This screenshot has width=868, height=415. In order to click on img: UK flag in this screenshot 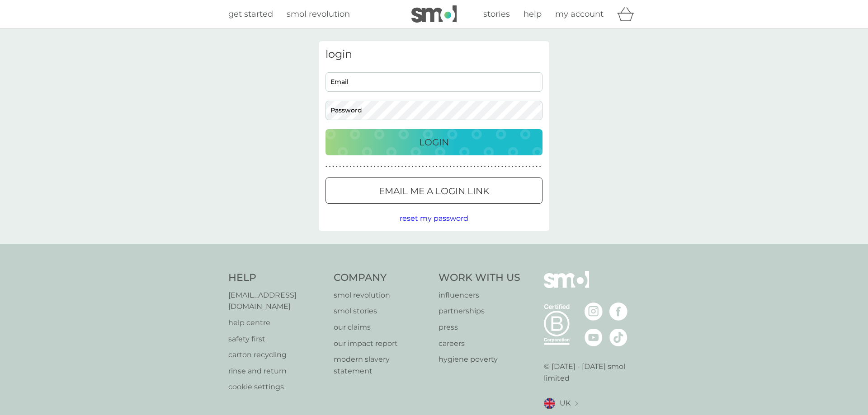, I will do `click(549, 403)`.